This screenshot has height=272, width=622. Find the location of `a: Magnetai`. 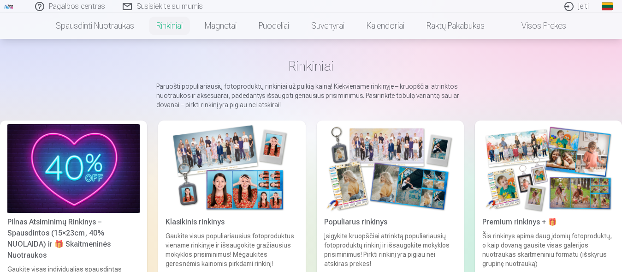

a: Magnetai is located at coordinates (220, 26).